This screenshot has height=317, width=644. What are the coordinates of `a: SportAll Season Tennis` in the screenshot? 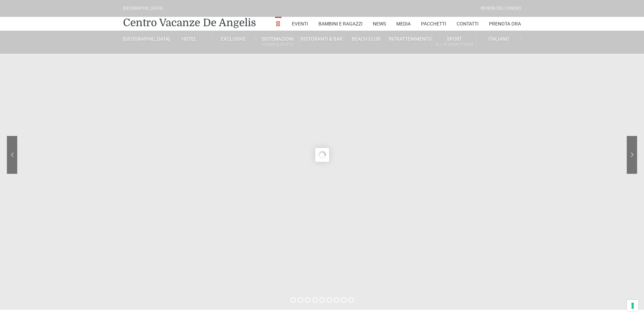 It's located at (454, 42).